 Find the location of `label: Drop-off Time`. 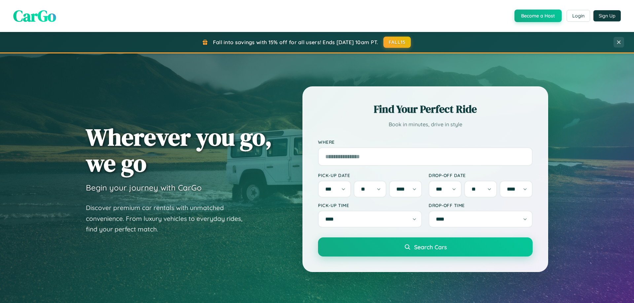

label: Drop-off Time is located at coordinates (480, 205).